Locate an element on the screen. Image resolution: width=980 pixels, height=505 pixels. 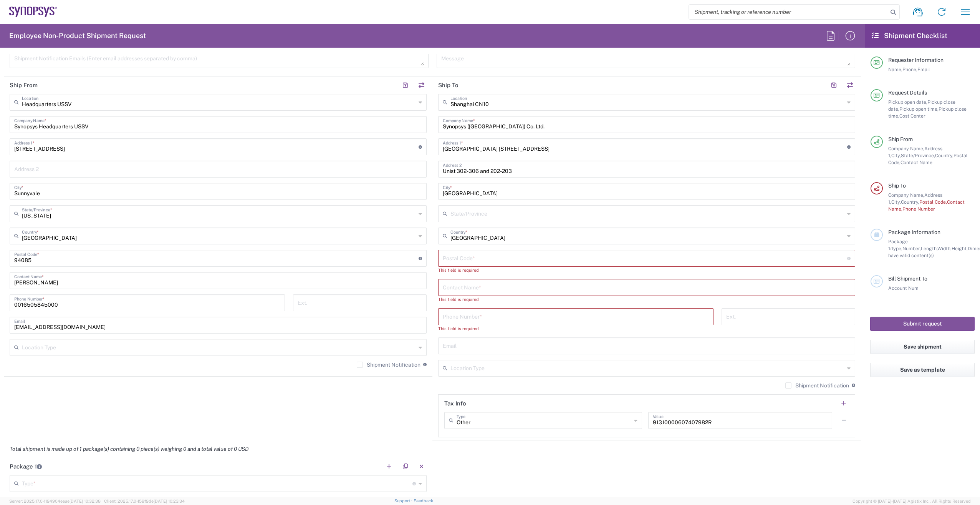
span: Pickup open time, is located at coordinates (919, 109).